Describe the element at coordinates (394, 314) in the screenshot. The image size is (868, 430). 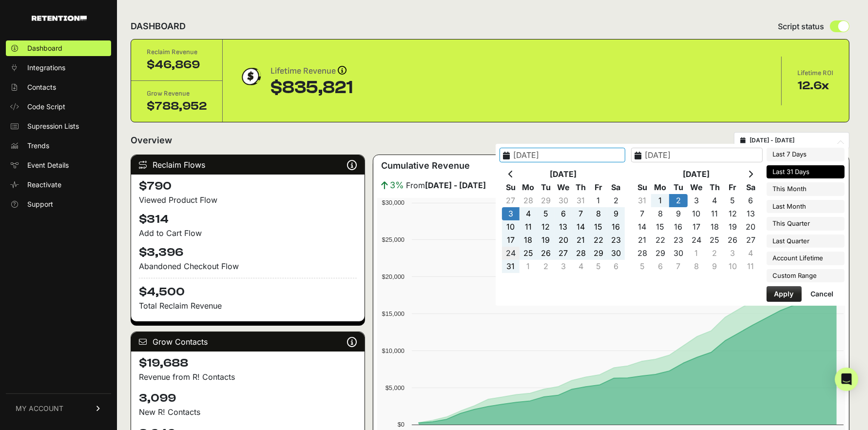
I see `text: $15,000` at that location.